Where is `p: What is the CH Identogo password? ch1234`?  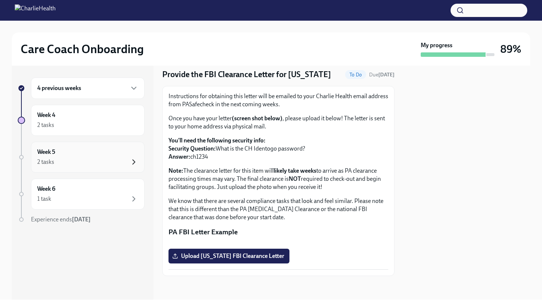
p: What is the CH Identogo password? ch1234 is located at coordinates (278, 148).